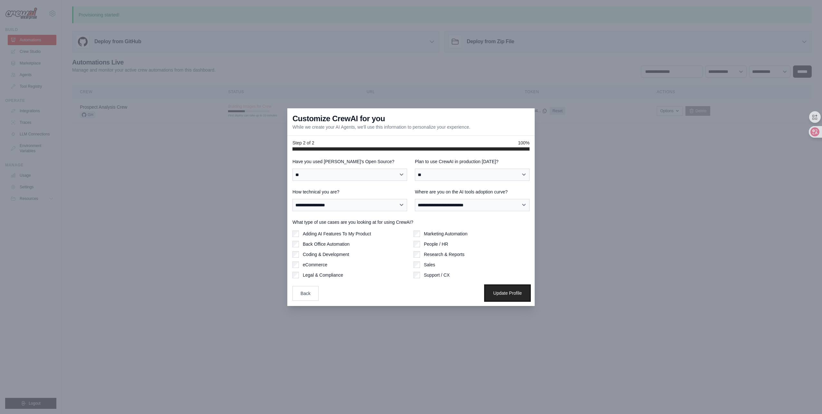 This screenshot has height=414, width=822. What do you see at coordinates (437, 275) in the screenshot?
I see `label: Support / CX` at bounding box center [437, 275].